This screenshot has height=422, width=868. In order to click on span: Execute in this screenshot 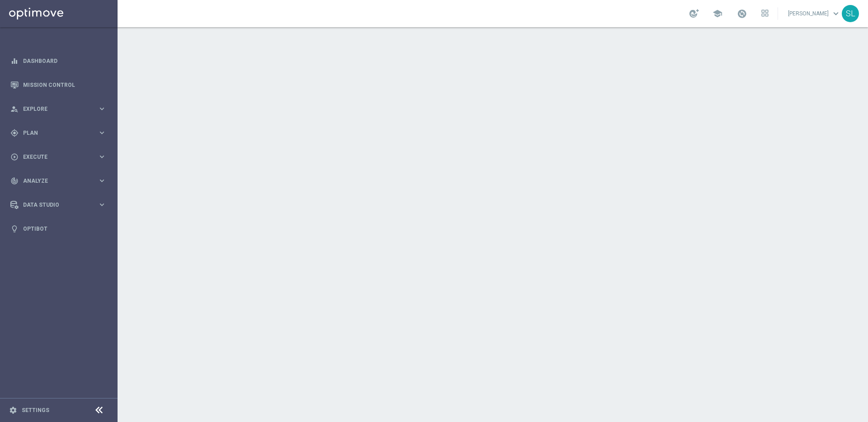, I will do `click(60, 157)`.